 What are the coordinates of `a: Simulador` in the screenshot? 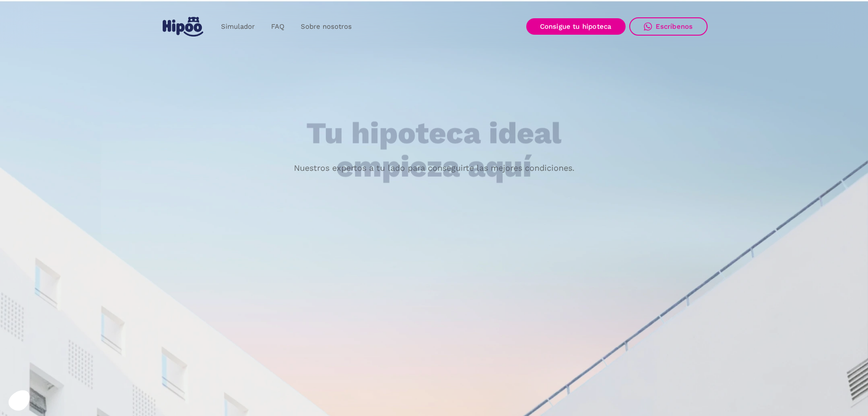 It's located at (238, 27).